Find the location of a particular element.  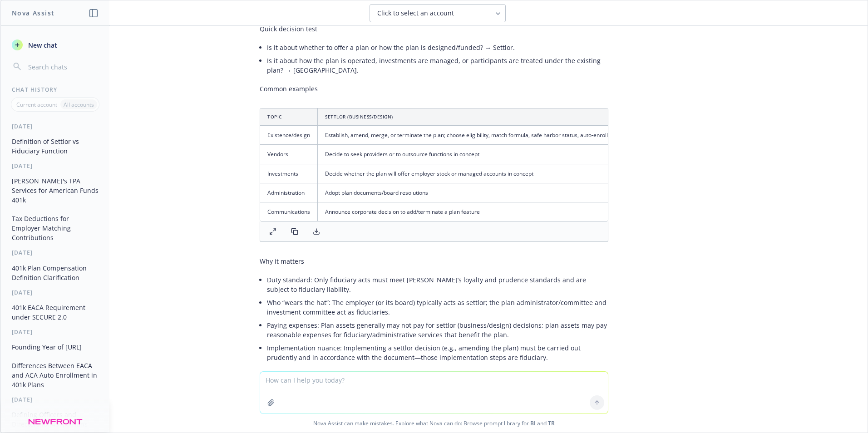

span: Nova Assist can make mistakes. Explore what Nova can do: Browse prompt library for and is located at coordinates (434, 423).